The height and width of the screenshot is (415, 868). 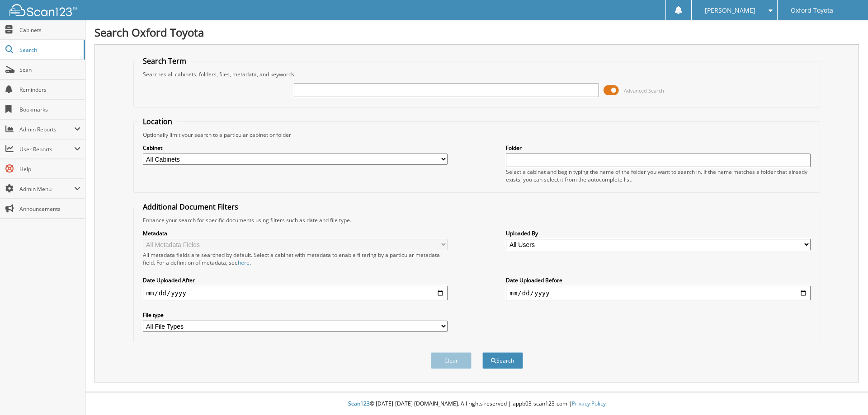 What do you see at coordinates (658, 280) in the screenshot?
I see `label: Date Uploaded Before` at bounding box center [658, 280].